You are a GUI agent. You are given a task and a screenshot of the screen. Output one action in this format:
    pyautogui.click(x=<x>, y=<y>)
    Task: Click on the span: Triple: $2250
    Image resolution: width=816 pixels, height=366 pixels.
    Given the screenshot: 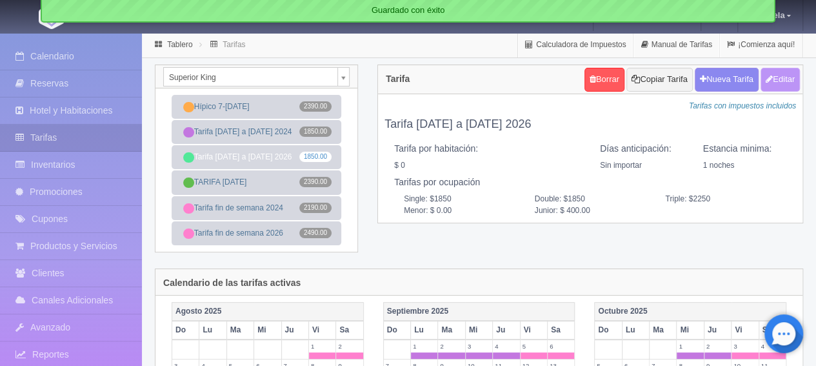 What is the action you would take?
    pyautogui.click(x=720, y=199)
    